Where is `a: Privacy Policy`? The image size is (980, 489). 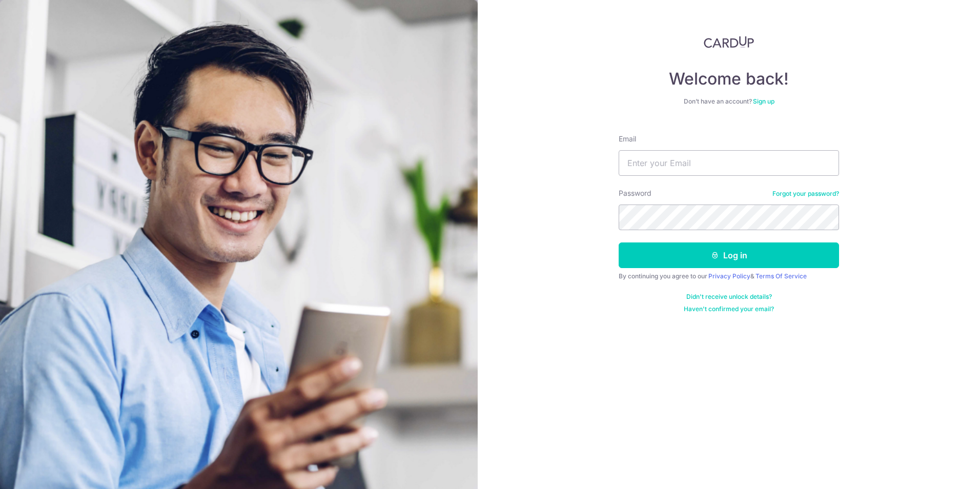
a: Privacy Policy is located at coordinates (730, 276).